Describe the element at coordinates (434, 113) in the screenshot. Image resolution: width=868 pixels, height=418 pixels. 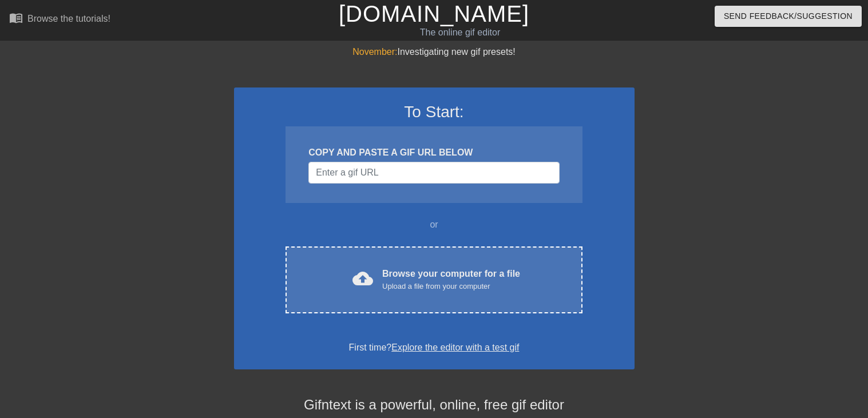
I see `h3: To Start:` at that location.